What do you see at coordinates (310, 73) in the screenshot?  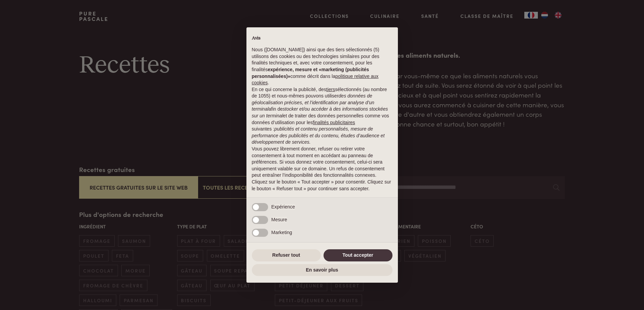 I see `strong: expérience, mesure et «marketing (publicités personnalisées)»` at bounding box center [310, 73].